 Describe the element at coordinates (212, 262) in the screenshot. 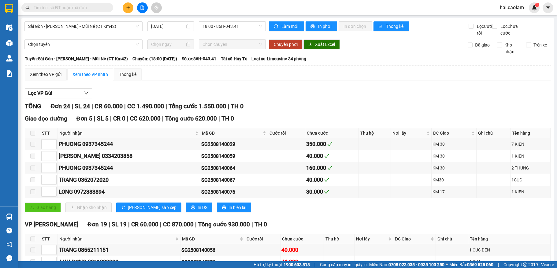

I see `div: SG2508140057` at that location.